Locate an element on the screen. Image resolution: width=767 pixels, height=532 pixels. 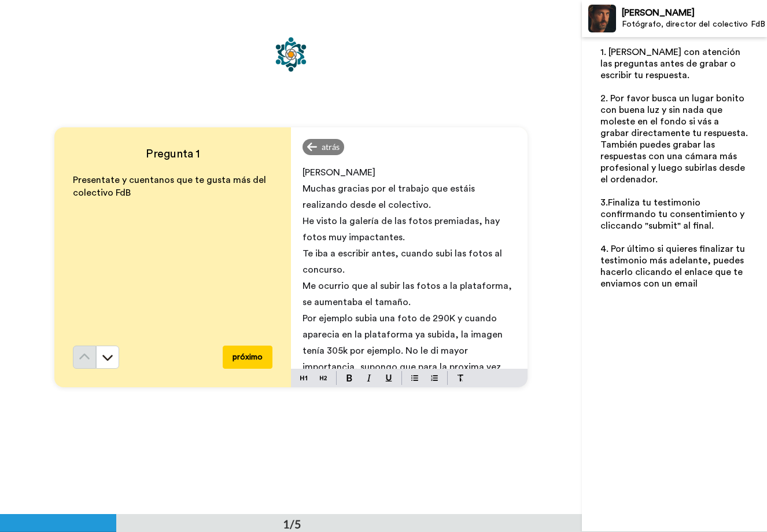
img: clear-format.svg is located at coordinates (461, 378).